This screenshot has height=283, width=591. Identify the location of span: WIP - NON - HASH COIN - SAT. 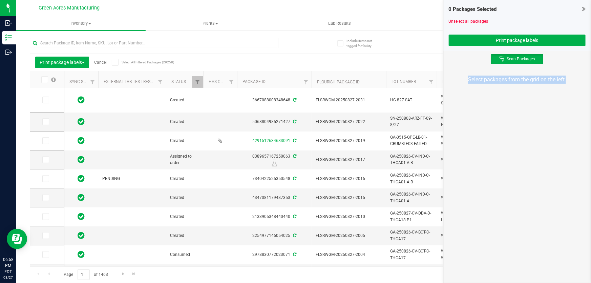
(466, 100).